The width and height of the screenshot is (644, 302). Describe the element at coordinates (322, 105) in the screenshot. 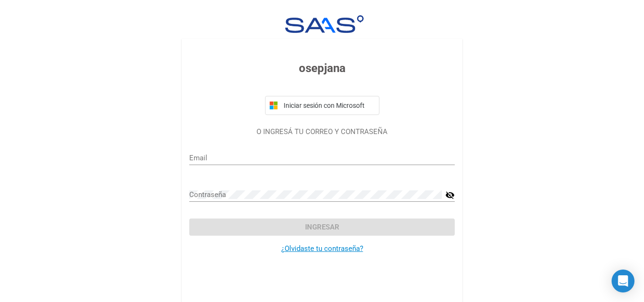

I see `button: Iniciar sesión con Microsoft` at that location.